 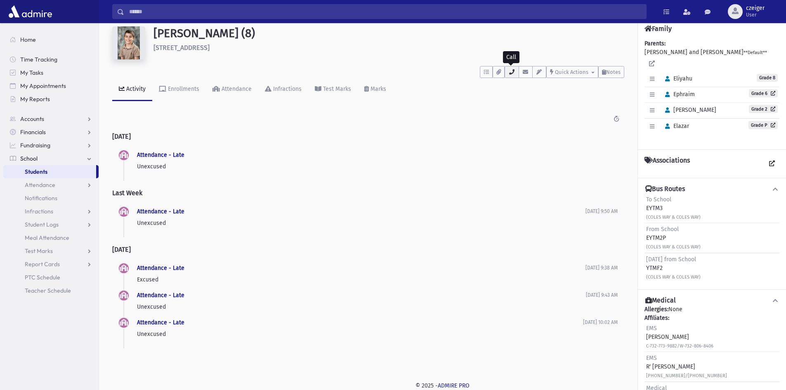 What do you see at coordinates (385, 12) in the screenshot?
I see `input: Search` at bounding box center [385, 12].